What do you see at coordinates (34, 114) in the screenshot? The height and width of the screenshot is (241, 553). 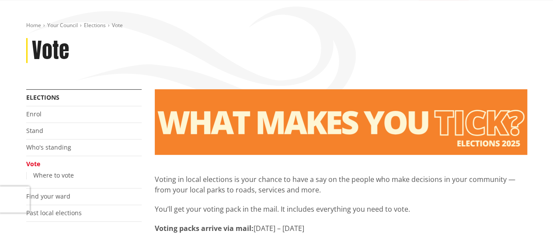 I see `a: Enrol` at bounding box center [34, 114].